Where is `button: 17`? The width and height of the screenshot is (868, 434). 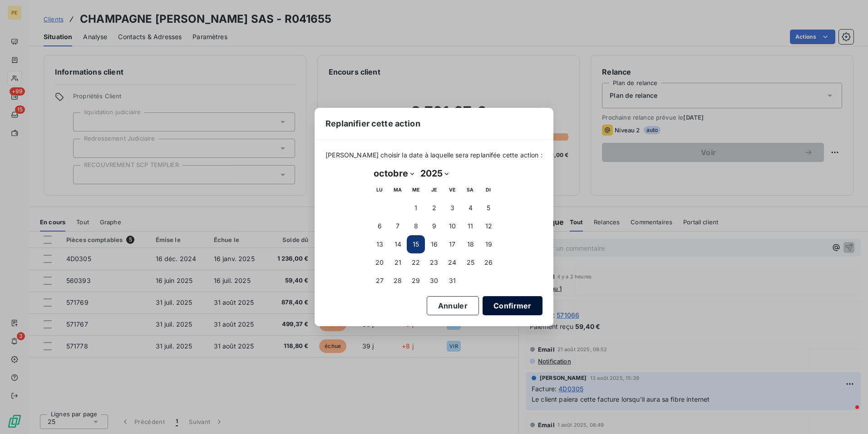 button: 17 is located at coordinates (452, 244).